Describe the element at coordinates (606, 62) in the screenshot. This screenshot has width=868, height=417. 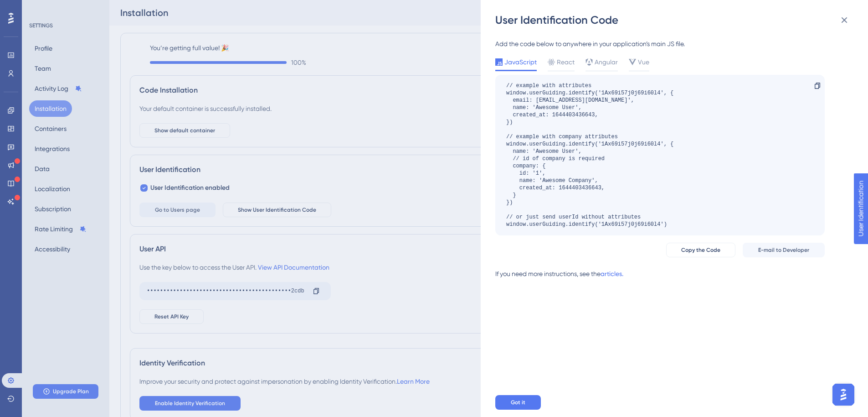
I see `span: Angular` at that location.